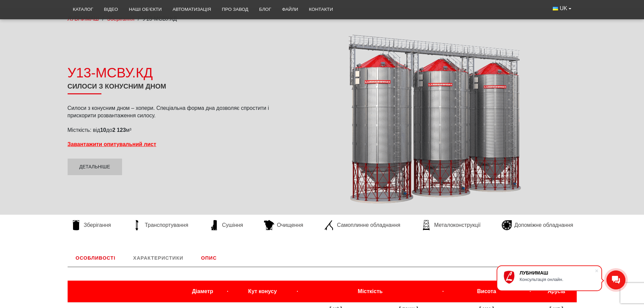 The height and width of the screenshot is (308, 644). What do you see at coordinates (160, 225) in the screenshot?
I see `a: Транспортування` at bounding box center [160, 225].